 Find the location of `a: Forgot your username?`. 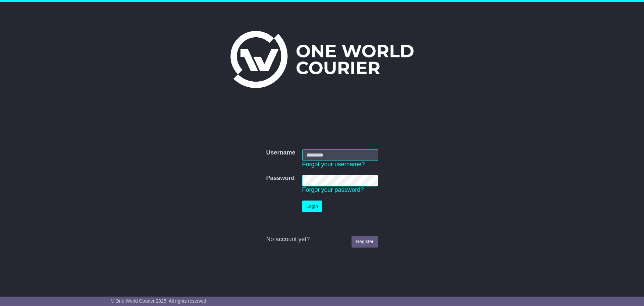

a: Forgot your username? is located at coordinates (333, 164).